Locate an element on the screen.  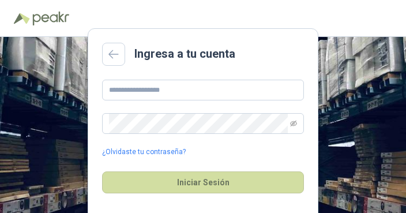
a: ¿Olvidaste tu contraseña? is located at coordinates (144, 152).